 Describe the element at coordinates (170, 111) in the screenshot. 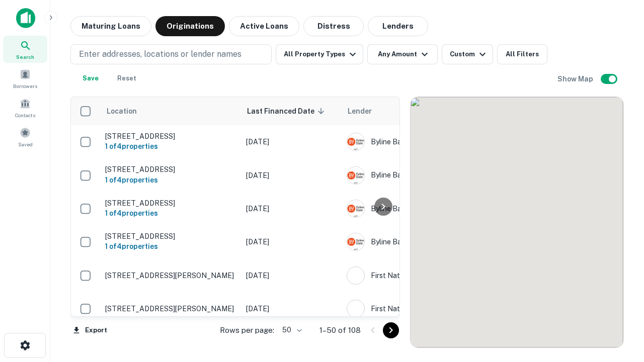

I see `th: Location` at that location.